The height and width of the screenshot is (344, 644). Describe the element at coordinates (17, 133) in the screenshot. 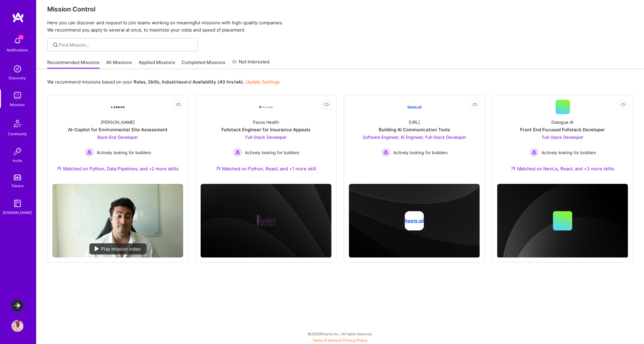

I see `div: Community` at that location.